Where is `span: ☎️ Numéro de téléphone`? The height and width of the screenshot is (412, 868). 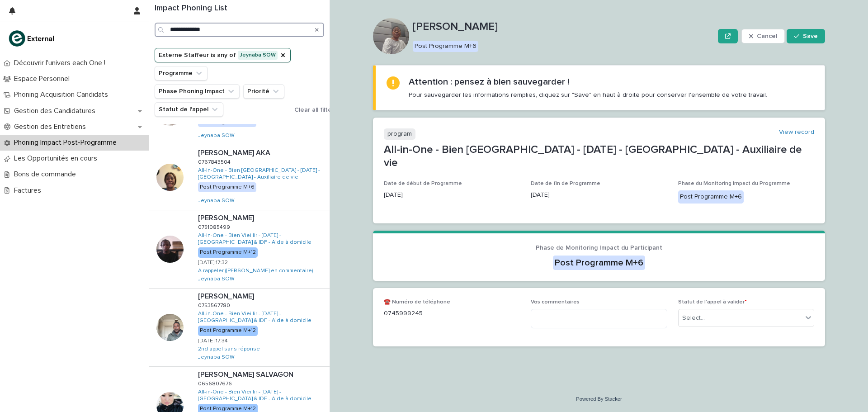
span: ☎️ Numéro de téléphone is located at coordinates (417, 302).